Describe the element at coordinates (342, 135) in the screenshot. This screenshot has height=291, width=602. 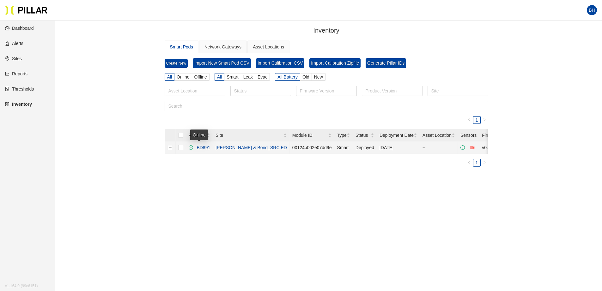
I see `span: Type` at that location.